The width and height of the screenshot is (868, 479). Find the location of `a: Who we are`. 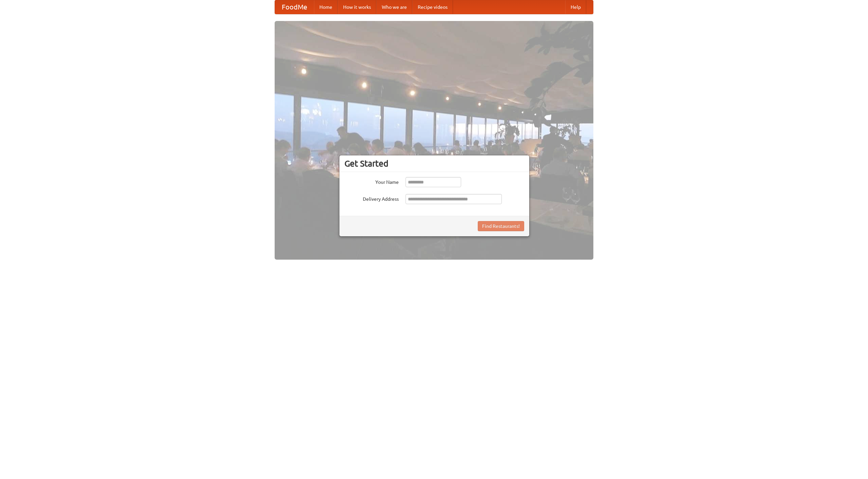

a: Who we are is located at coordinates (394, 7).